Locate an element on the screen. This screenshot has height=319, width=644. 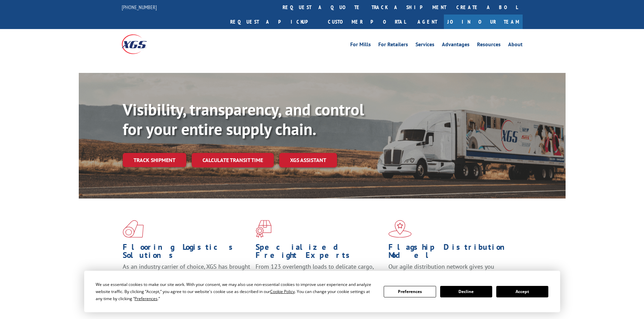
h1: Specialized Freight Experts is located at coordinates (319, 253).